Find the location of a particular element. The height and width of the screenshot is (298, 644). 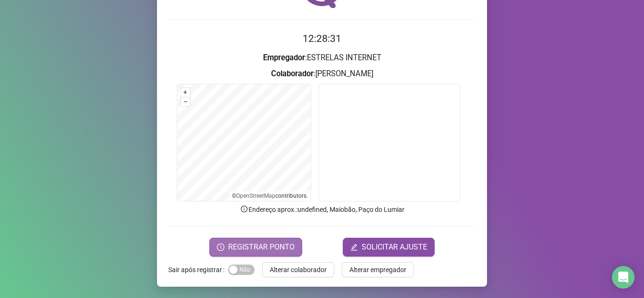

h3: : ESTRELAS INTERNET is located at coordinates (322, 58).